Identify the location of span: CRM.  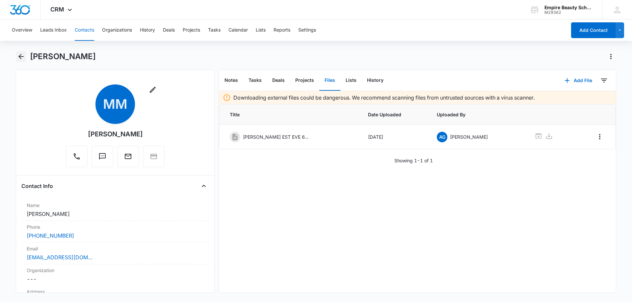
(57, 9).